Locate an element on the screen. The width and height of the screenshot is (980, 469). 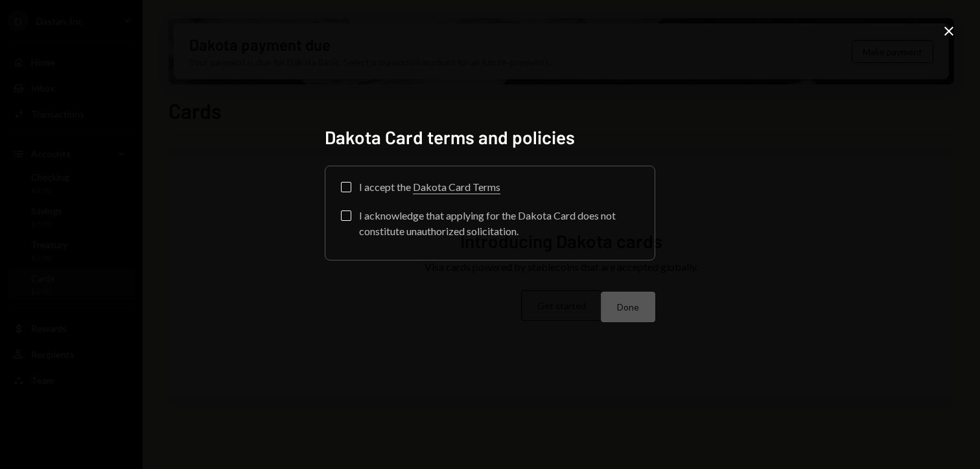
button: I accept the Dakota Card Terms is located at coordinates (346, 187).